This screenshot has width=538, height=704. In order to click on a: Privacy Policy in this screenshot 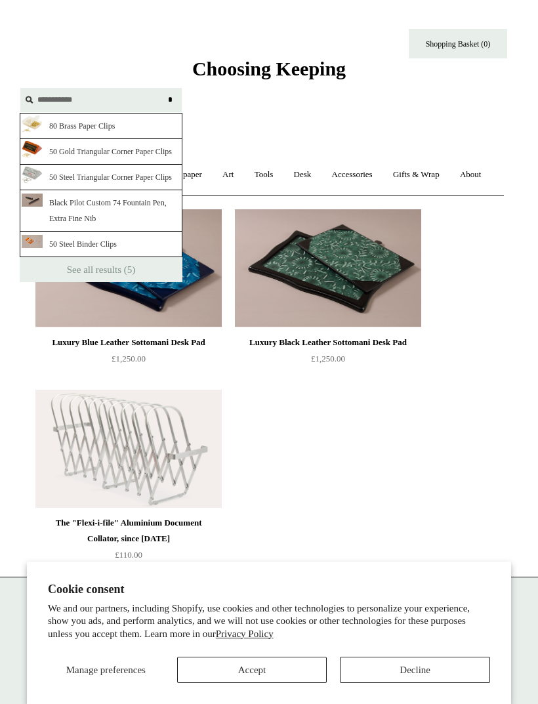, I will do `click(245, 634)`.